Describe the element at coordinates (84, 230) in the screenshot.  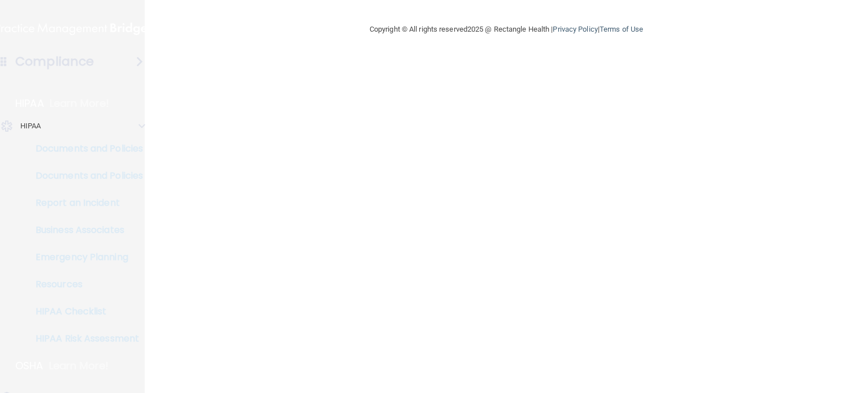
I see `p: Business Associates` at that location.